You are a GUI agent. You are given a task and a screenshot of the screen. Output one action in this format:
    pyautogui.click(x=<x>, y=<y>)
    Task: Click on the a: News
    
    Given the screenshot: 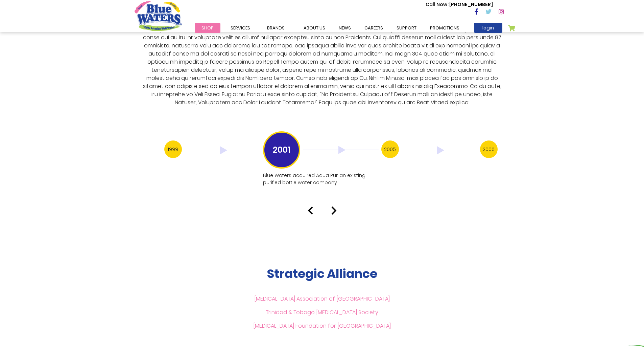 What is the action you would take?
    pyautogui.click(x=345, y=28)
    